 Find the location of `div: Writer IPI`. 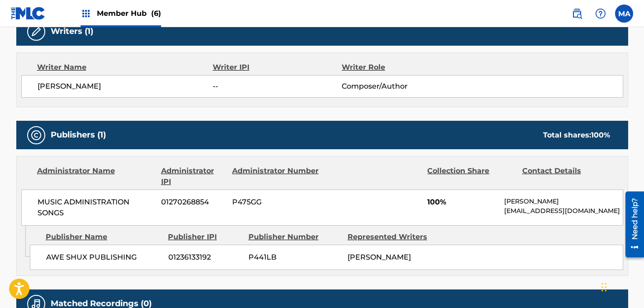

div: Writer IPI is located at coordinates (277, 67).